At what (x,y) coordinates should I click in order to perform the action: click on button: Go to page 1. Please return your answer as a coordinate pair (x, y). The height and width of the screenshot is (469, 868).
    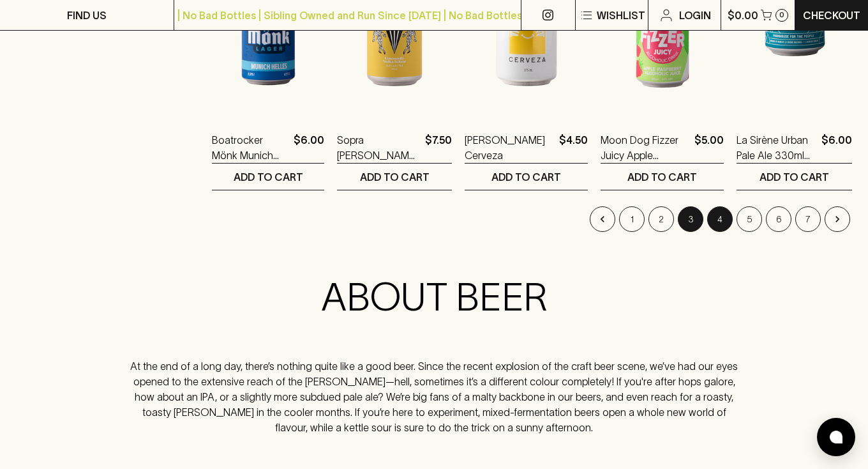
    Looking at the image, I should click on (632, 219).